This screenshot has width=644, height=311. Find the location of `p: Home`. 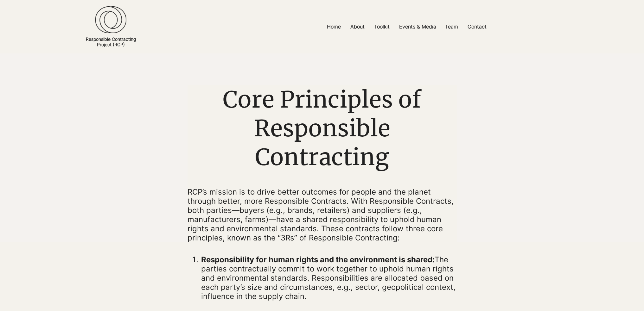

p: Home is located at coordinates (334, 26).